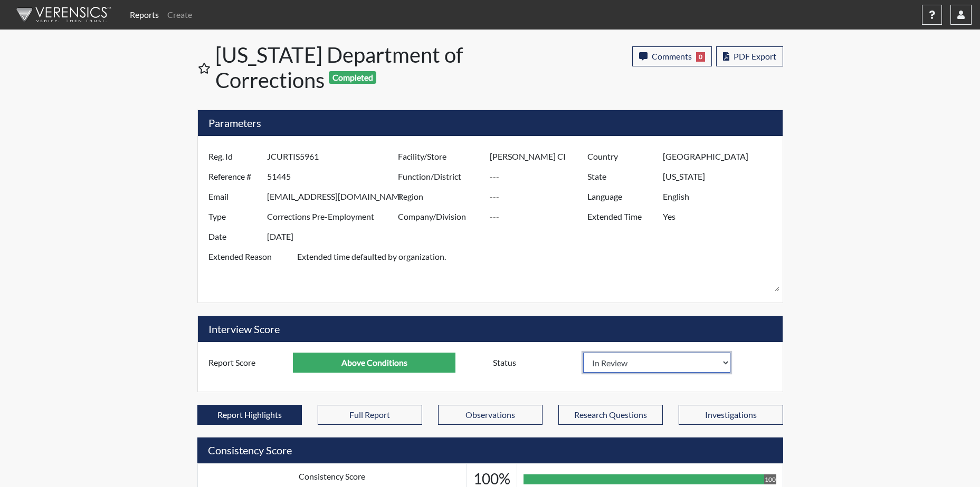 This screenshot has width=980, height=487. What do you see at coordinates (534, 363) in the screenshot?
I see `label: Status` at bounding box center [534, 363].